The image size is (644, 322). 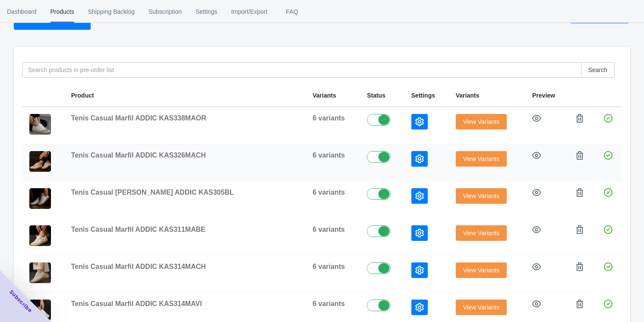 What do you see at coordinates (62, 11) in the screenshot?
I see `span: Products` at bounding box center [62, 11].